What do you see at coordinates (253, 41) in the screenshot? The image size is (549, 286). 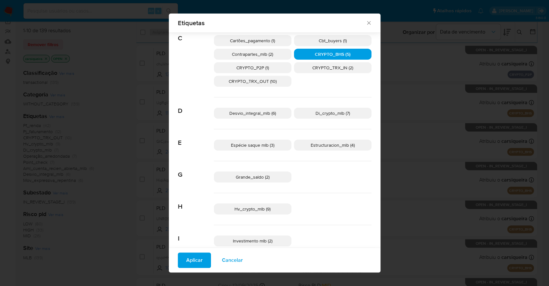 I see `div: Cartões_pagamento (1)` at bounding box center [253, 41].